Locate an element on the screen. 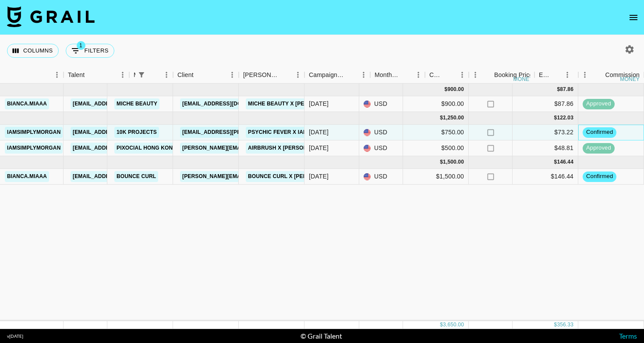 This screenshot has width=644, height=343. div: Booking Price is located at coordinates (514, 75).